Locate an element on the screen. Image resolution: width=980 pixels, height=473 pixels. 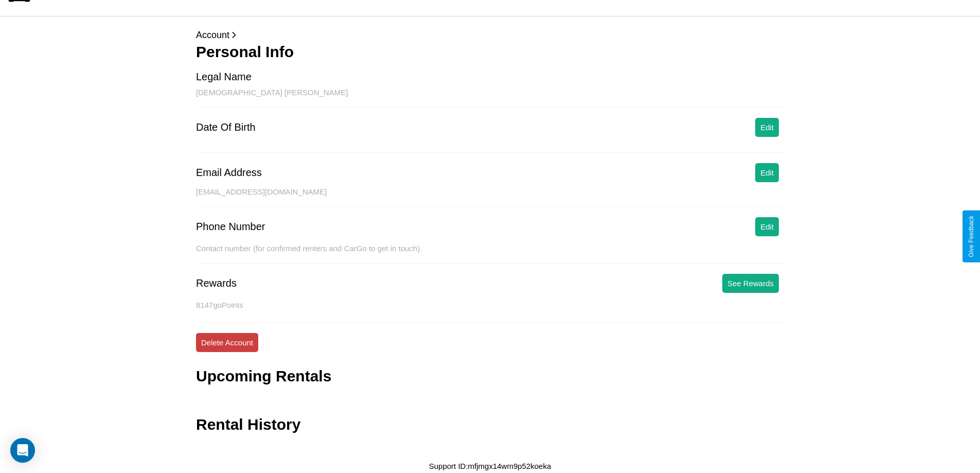
div: Rewards is located at coordinates (216, 283).